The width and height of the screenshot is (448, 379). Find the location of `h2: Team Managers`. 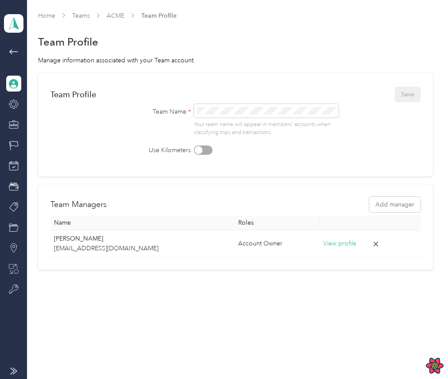

h2: Team Managers is located at coordinates (78, 205).